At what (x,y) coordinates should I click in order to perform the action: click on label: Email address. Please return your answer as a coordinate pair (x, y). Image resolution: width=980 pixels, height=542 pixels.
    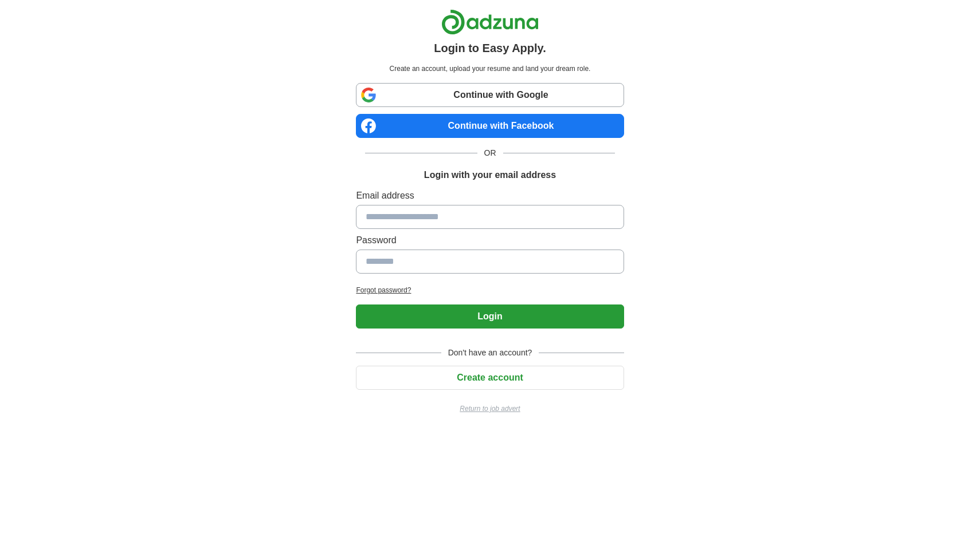
    Looking at the image, I should click on (490, 196).